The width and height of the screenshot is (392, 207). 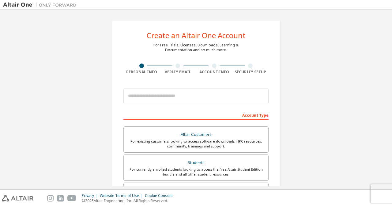 What do you see at coordinates (196, 144) in the screenshot?
I see `div: For existing customers looking to access software downloads, HPC resources, community, trainings ...` at bounding box center [196, 144].